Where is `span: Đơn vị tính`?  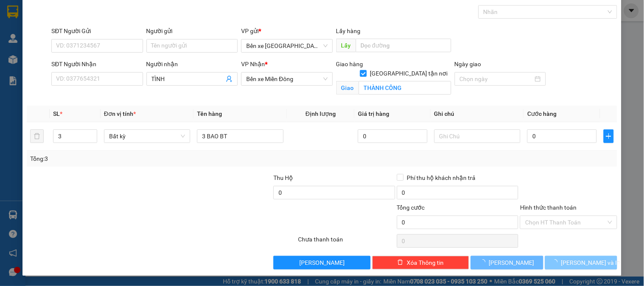
span: Đơn vị tính is located at coordinates (120, 114).